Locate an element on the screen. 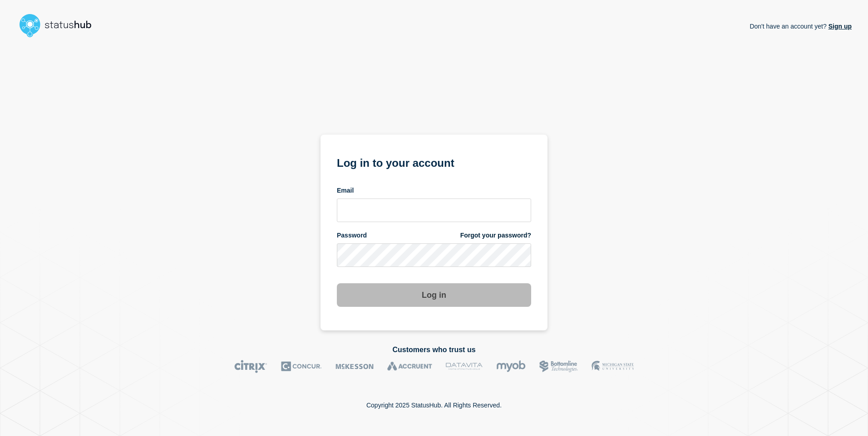  img: Citrix logo is located at coordinates (250, 366).